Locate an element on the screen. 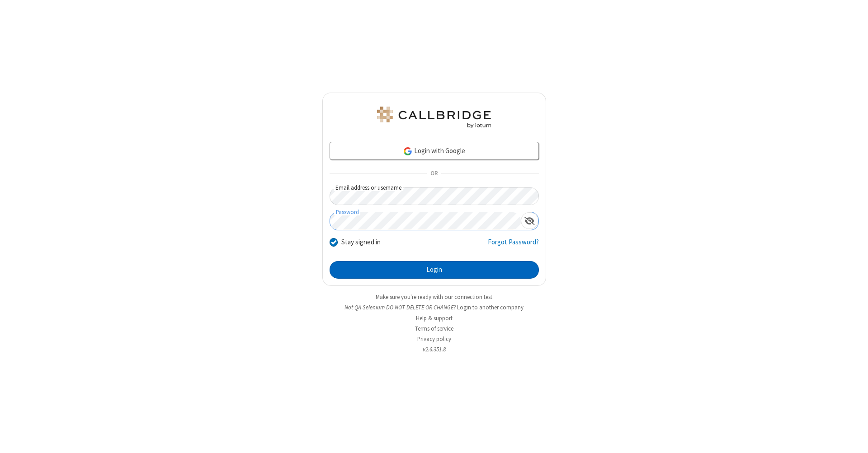  label: Stay signed in is located at coordinates (361, 242).